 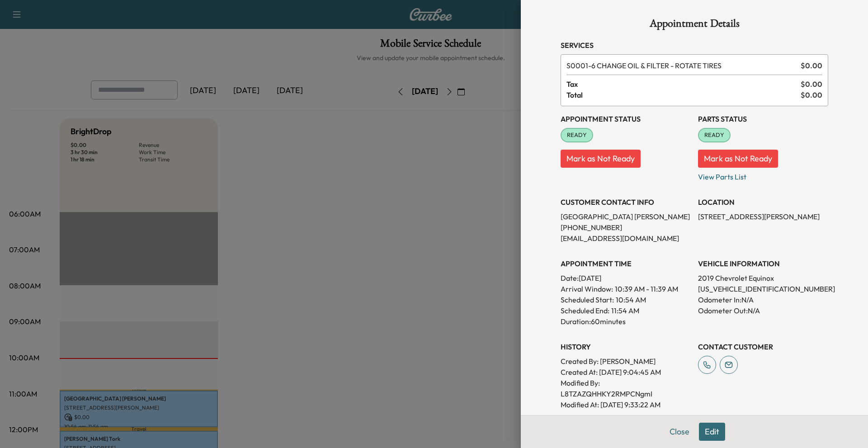 I want to click on h3: Services, so click(x=695, y=45).